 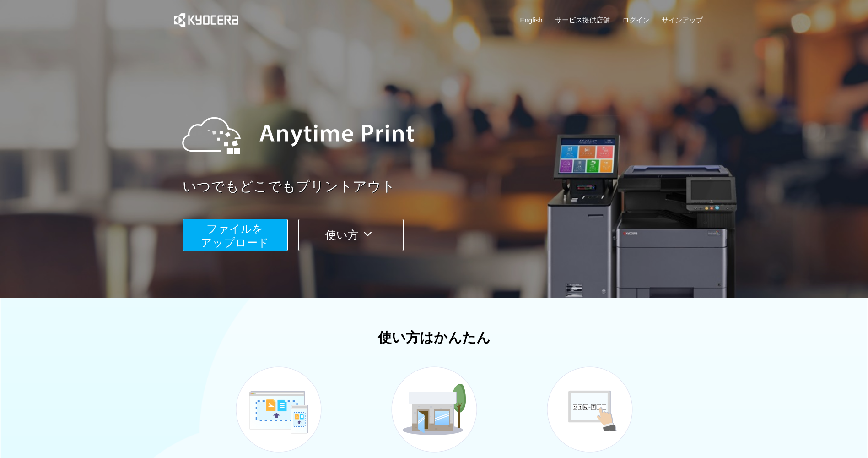 I want to click on a: English, so click(x=531, y=20).